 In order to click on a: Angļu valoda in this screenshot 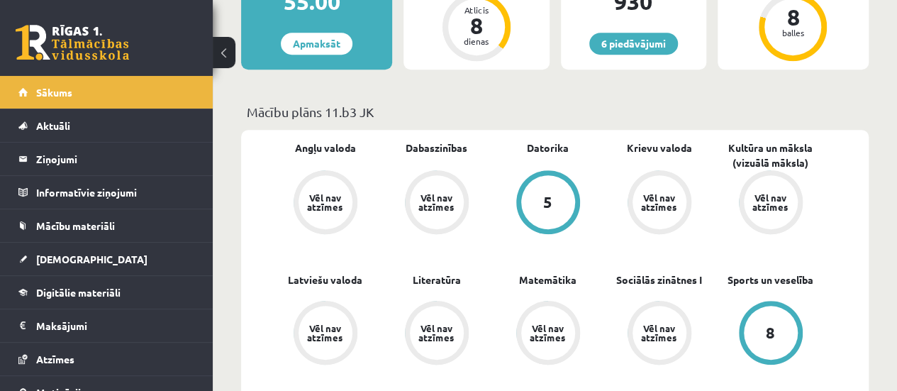, I will do `click(325, 147)`.